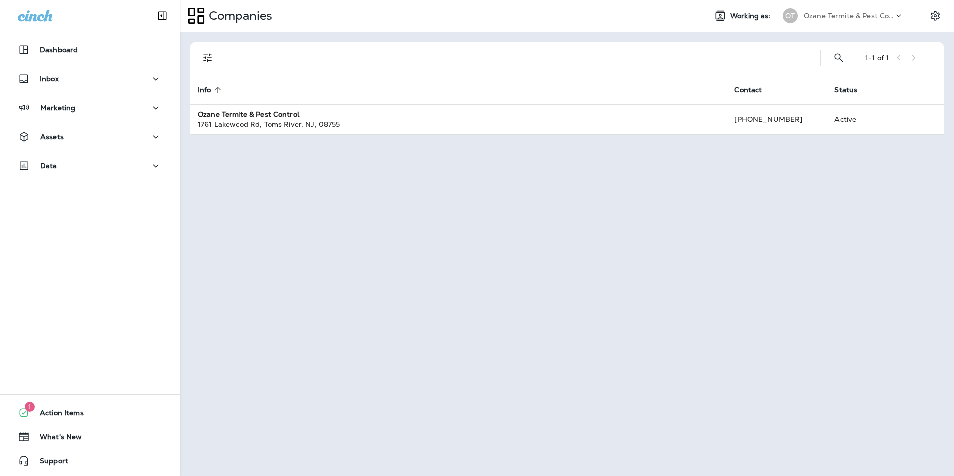 The image size is (954, 476). Describe the element at coordinates (751, 16) in the screenshot. I see `span: Working as:` at that location.